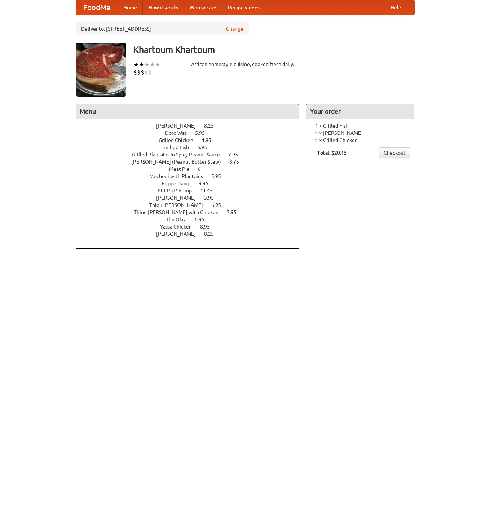  I want to click on span: Grilled Fish, so click(180, 148).